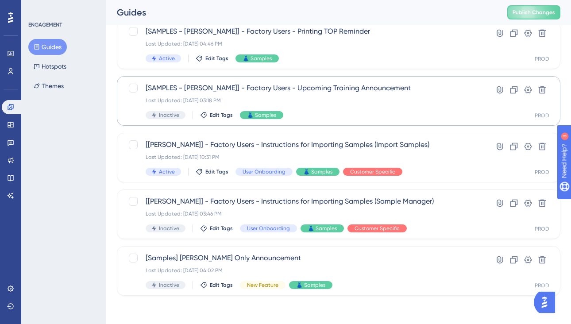  Describe the element at coordinates (11, 13) in the screenshot. I see `img: launcher-image-alternative-text` at that location.